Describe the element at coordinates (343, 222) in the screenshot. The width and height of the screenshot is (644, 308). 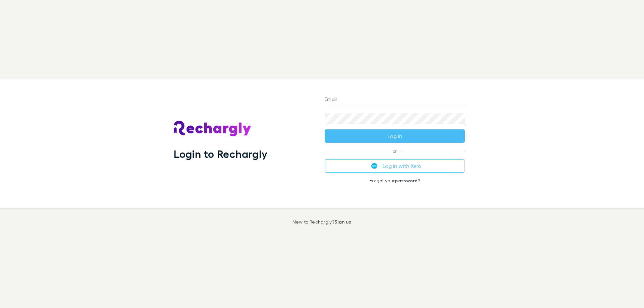
I see `a: Sign up` at that location.